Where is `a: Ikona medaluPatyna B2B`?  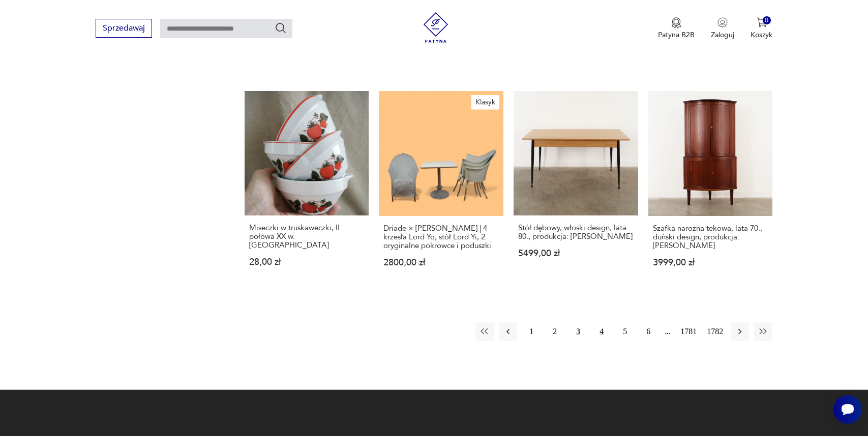 a: Ikona medaluPatyna B2B is located at coordinates (676, 29).